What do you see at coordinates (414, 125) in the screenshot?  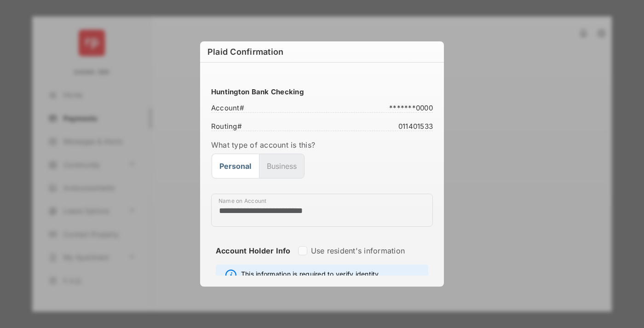 I see `span: 011401533` at bounding box center [414, 125].